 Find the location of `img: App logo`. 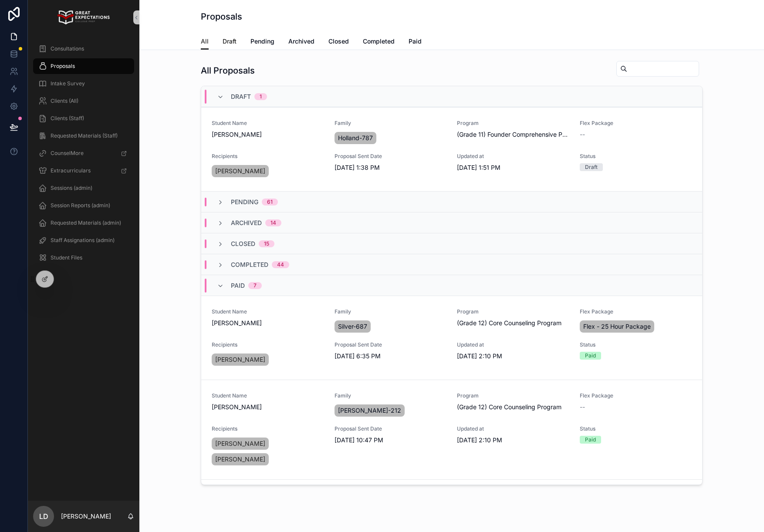

img: App logo is located at coordinates (83, 17).